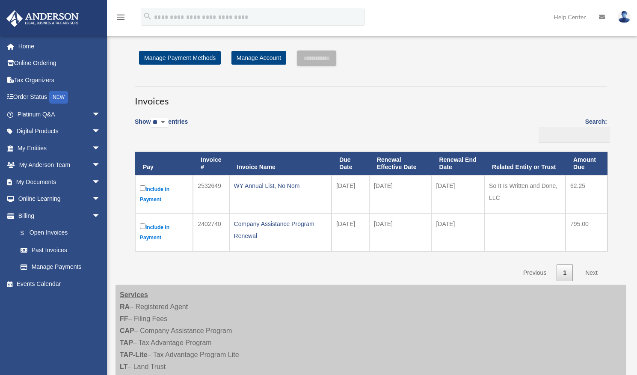 Image resolution: width=637 pixels, height=375 pixels. What do you see at coordinates (124, 318) in the screenshot?
I see `strong: FF` at bounding box center [124, 318].